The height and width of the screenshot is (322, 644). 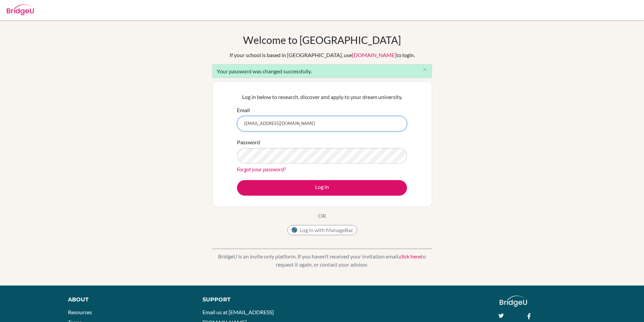 I want to click on p: Log in below to research, discover and apply to your dream university., so click(x=322, y=97).